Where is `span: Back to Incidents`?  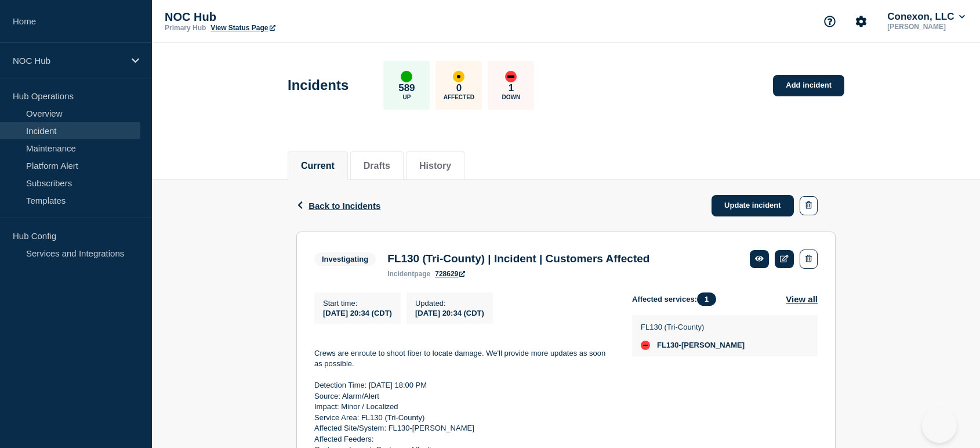
span: Back to Incidents is located at coordinates (344, 205).